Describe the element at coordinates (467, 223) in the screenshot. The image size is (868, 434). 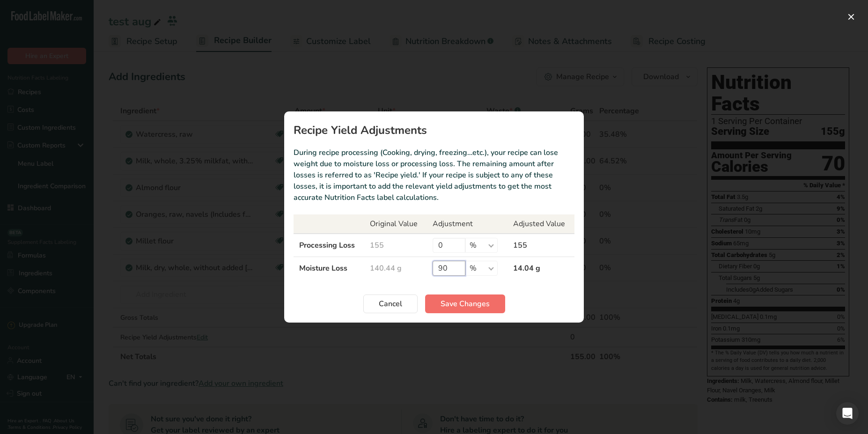
I see `th: Adjustment` at that location.